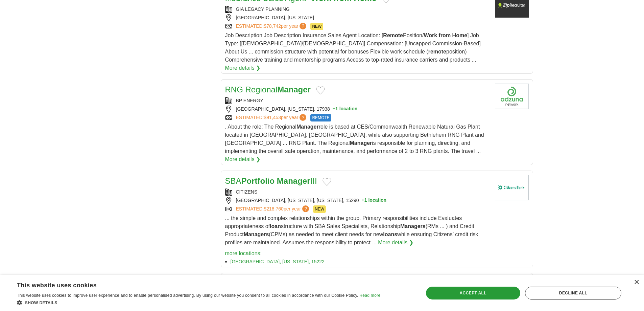  I want to click on span: REMOTE, so click(320, 118).